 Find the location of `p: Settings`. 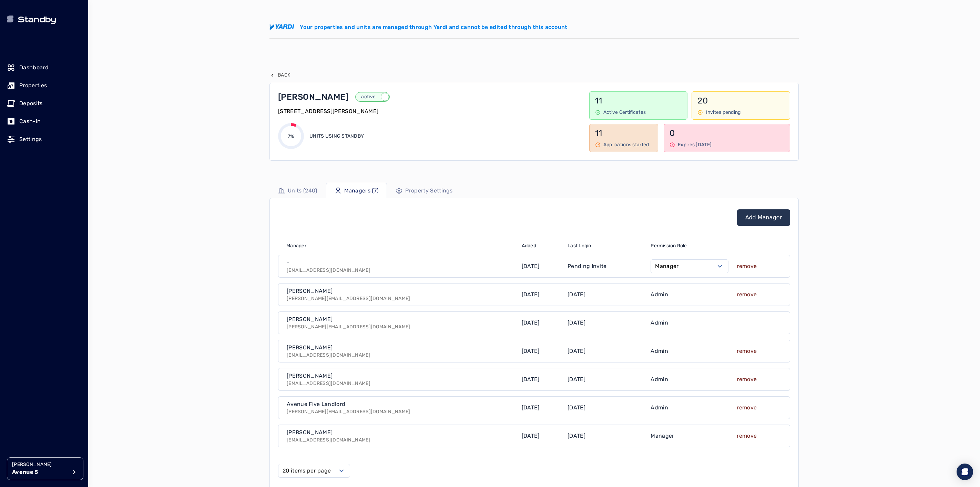

p: Settings is located at coordinates (31, 139).